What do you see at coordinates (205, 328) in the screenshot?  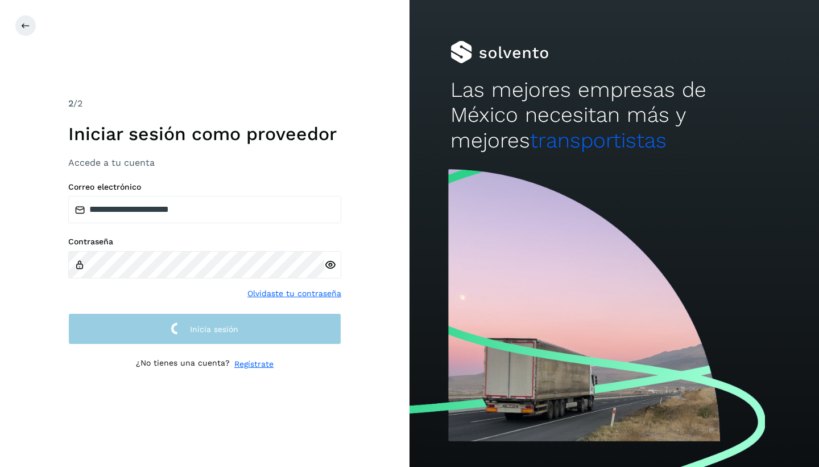 I see `button: Inicia sesión` at bounding box center [205, 328].